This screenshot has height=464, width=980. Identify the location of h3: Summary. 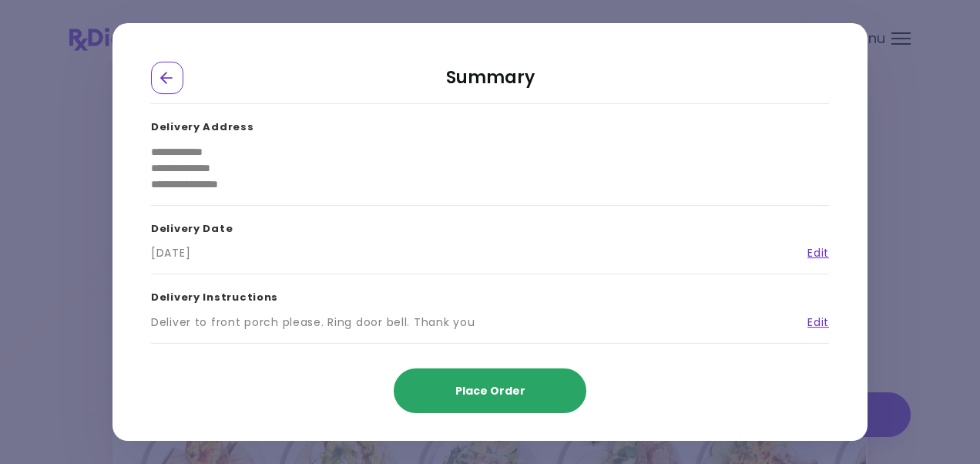
(490, 364).